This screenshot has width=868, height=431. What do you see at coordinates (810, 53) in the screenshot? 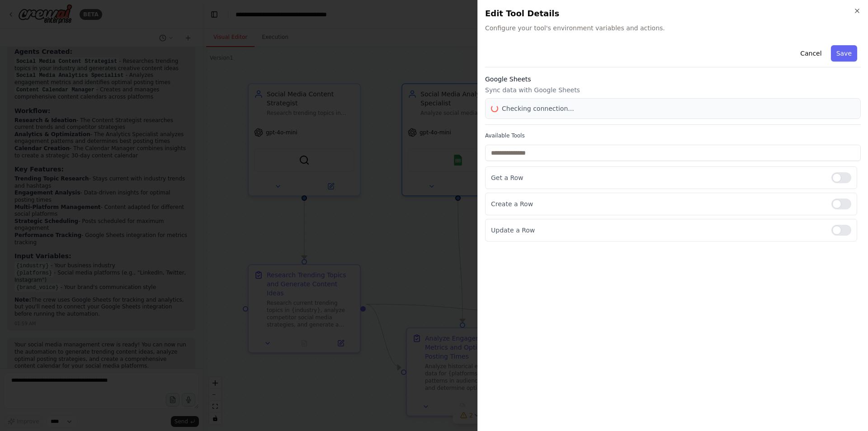
I see `button: Cancel` at bounding box center [810, 53].